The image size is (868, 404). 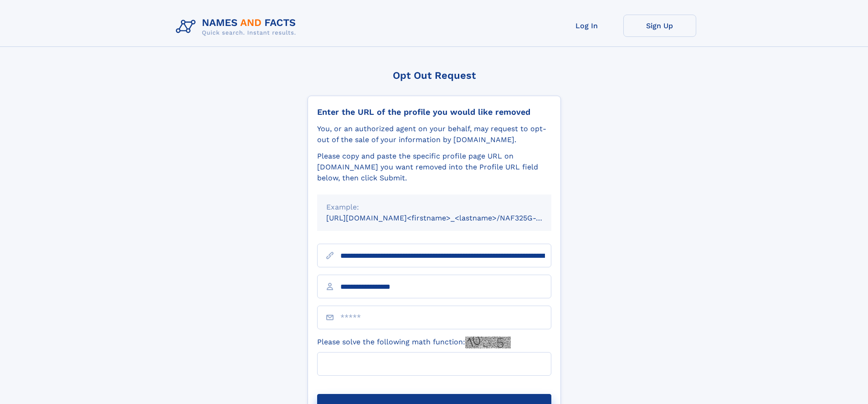 What do you see at coordinates (434, 207) in the screenshot?
I see `div: Example:` at bounding box center [434, 207].